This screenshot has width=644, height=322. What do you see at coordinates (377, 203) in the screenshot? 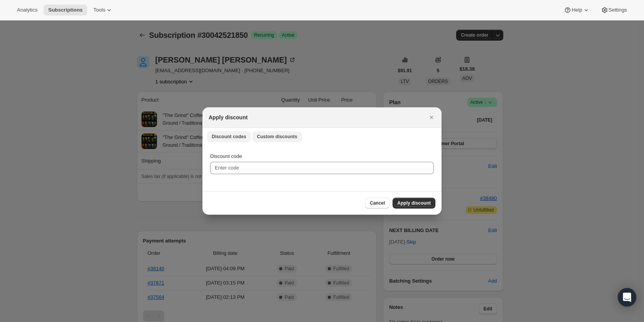
I see `button: Cancel` at bounding box center [377, 203].